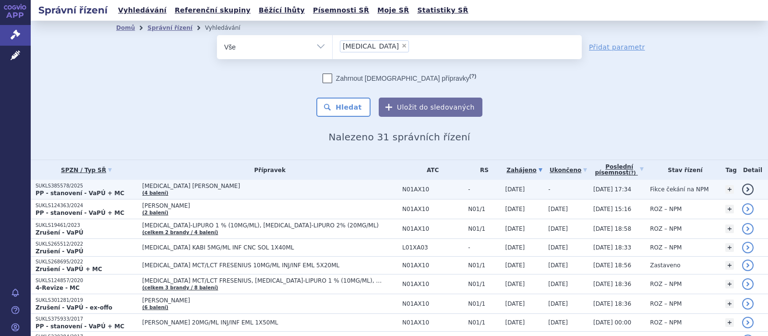 Image resolution: width=768 pixels, height=336 pixels. Describe the element at coordinates (229, 28) in the screenshot. I see `li: Vyhledávání` at that location.